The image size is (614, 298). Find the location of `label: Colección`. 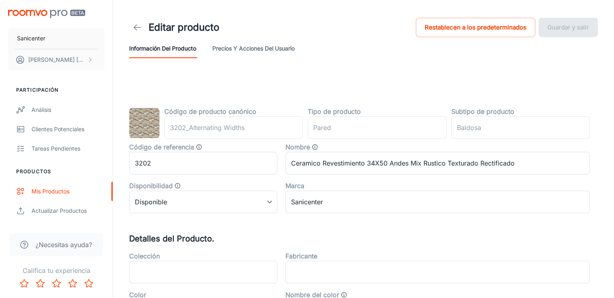

label: Colección is located at coordinates (145, 256).